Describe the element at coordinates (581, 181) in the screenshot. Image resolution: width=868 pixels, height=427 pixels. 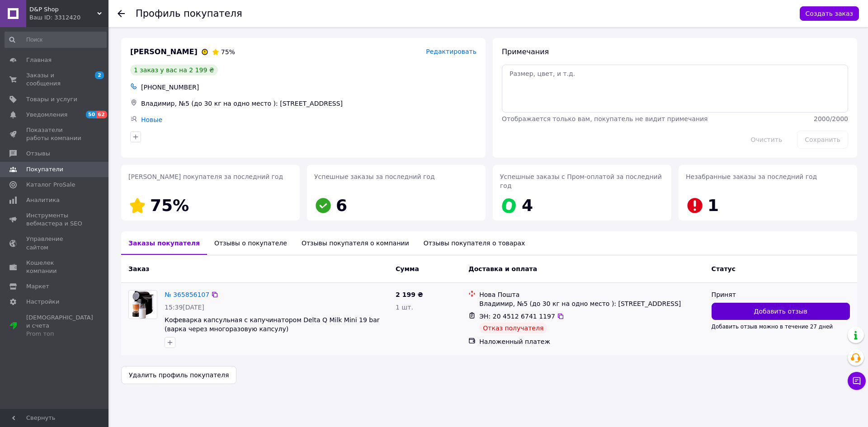
I see `span: Успешные заказы с Пром-оплатой за последний год` at that location.